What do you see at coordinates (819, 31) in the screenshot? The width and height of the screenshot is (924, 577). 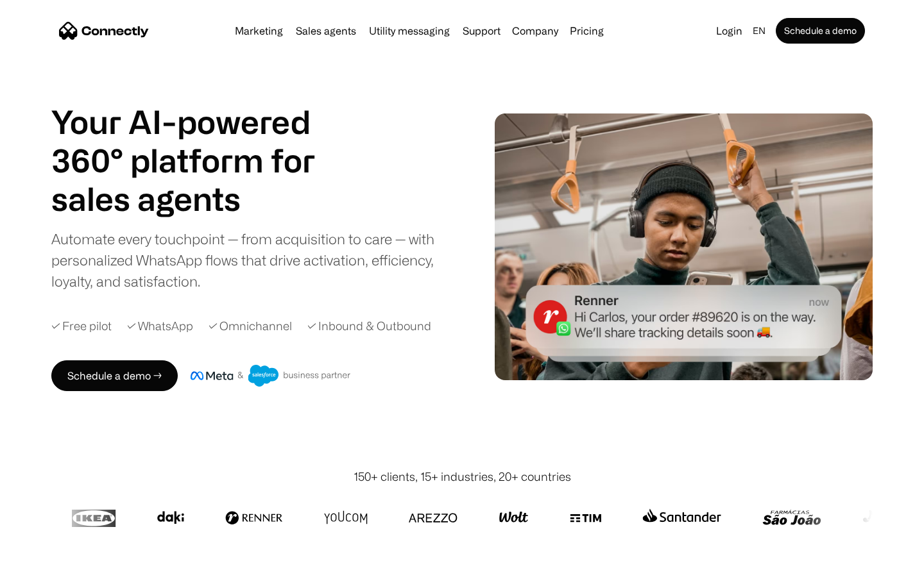 I see `a: Schedule a demo` at bounding box center [819, 31].